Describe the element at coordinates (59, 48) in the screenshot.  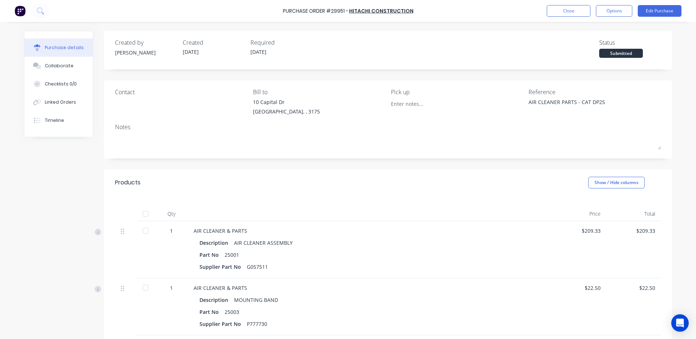
I see `button: Purchase details` at that location.